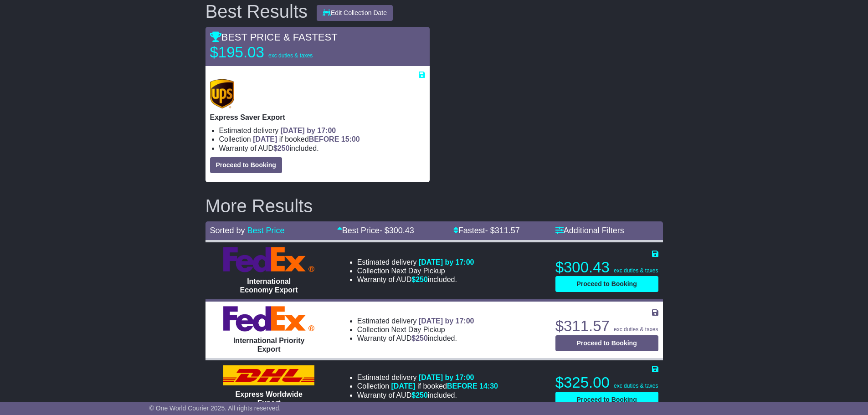 Image resolution: width=868 pixels, height=415 pixels. Describe the element at coordinates (269, 375) in the screenshot. I see `img: DHL: Express Worldwide Export` at that location.